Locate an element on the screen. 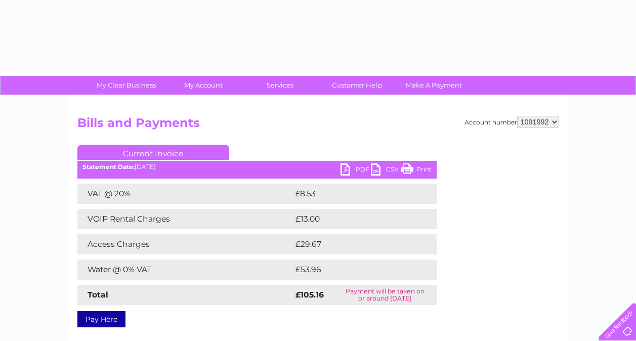 The height and width of the screenshot is (341, 636). a: CSV is located at coordinates (386, 171).